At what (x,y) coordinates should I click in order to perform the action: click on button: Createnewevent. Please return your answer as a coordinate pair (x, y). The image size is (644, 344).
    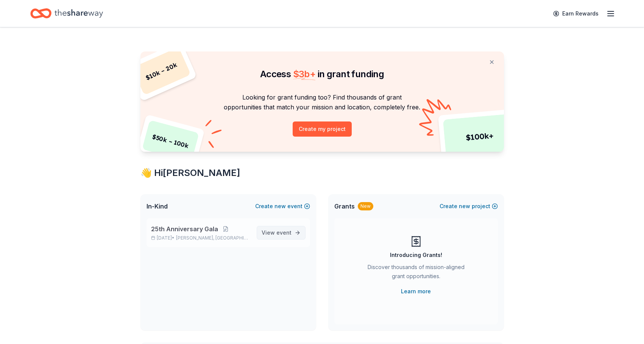
    Looking at the image, I should click on (283, 207).